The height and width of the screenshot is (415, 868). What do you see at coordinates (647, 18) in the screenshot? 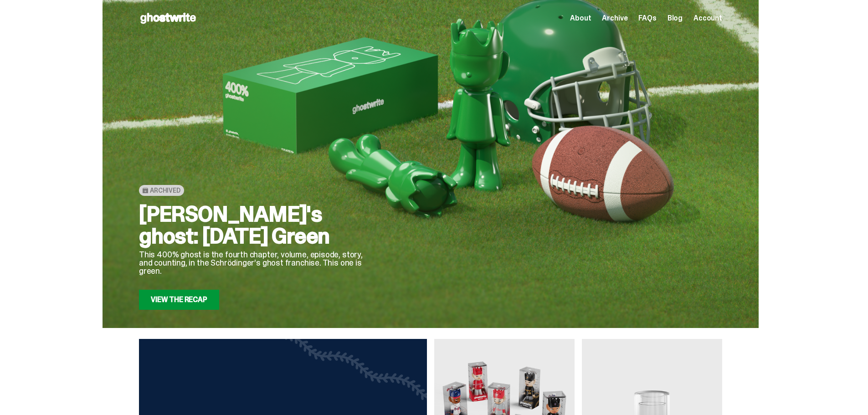
I see `a: FAQs` at bounding box center [647, 18].